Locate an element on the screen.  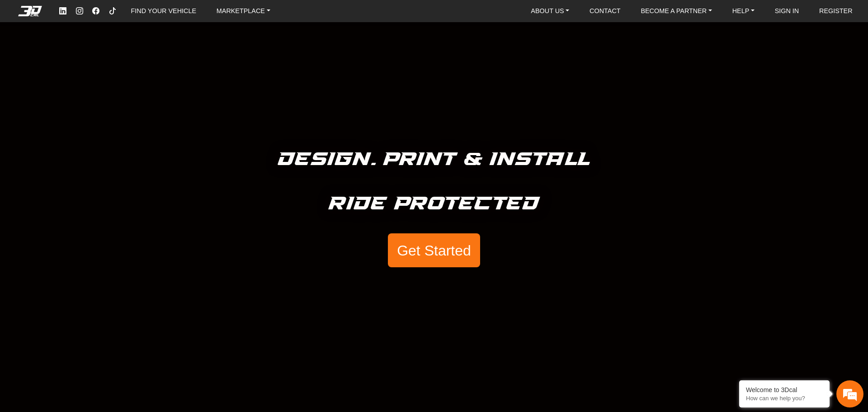
a: SIGN IN is located at coordinates (787, 11).